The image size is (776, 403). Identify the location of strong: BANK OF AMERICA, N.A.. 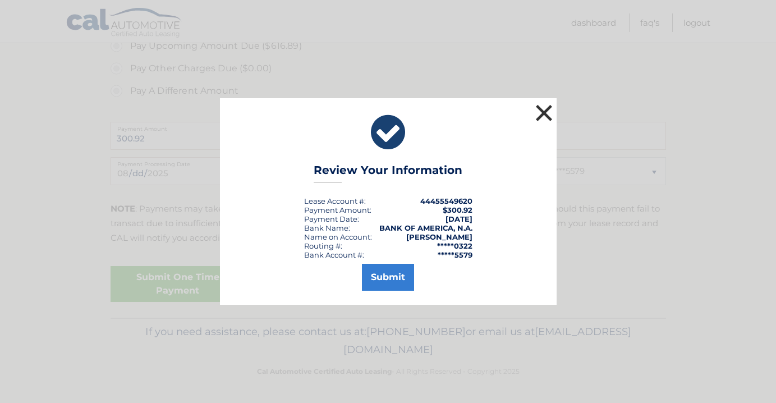
(426, 228).